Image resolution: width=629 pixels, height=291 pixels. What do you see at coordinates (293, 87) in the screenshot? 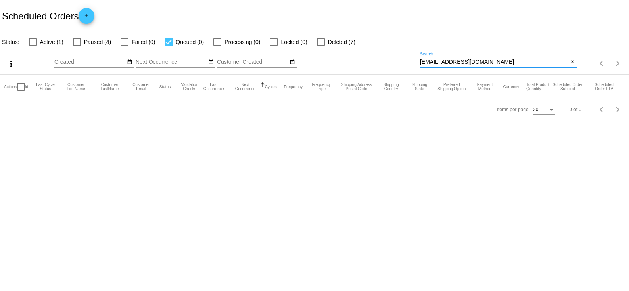
I see `button: Change sorting for Frequency` at bounding box center [293, 87].